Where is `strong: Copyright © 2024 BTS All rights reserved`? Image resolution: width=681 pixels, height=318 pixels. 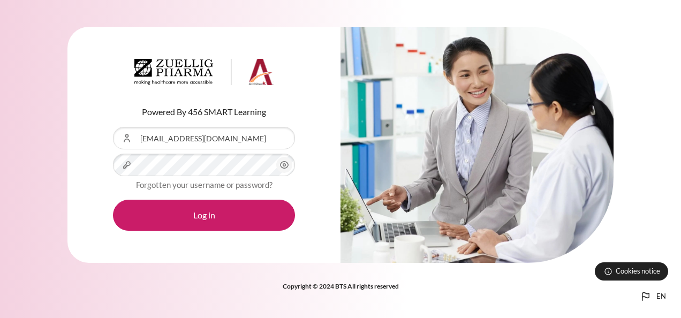
strong: Copyright © 2024 BTS All rights reserved is located at coordinates (341, 286).